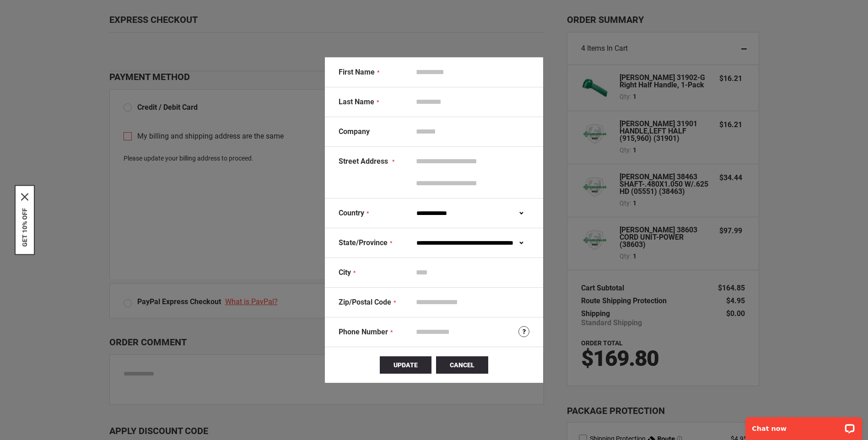 The width and height of the screenshot is (868, 440). Describe the element at coordinates (345, 272) in the screenshot. I see `span: City` at that location.